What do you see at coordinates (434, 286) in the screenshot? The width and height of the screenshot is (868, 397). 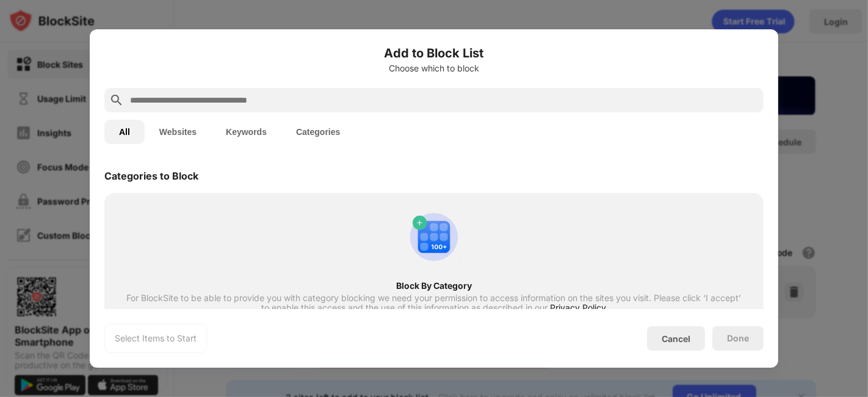 I see `div: Block By Category` at bounding box center [434, 286].